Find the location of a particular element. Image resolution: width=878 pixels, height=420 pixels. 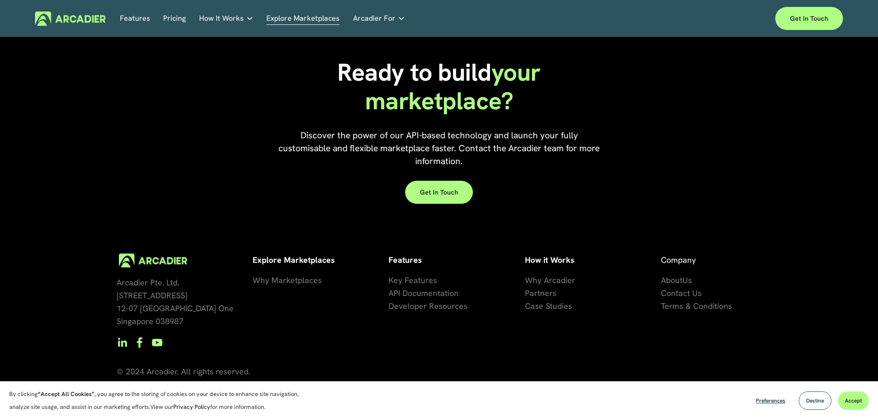

span: Decline is located at coordinates (815, 401).